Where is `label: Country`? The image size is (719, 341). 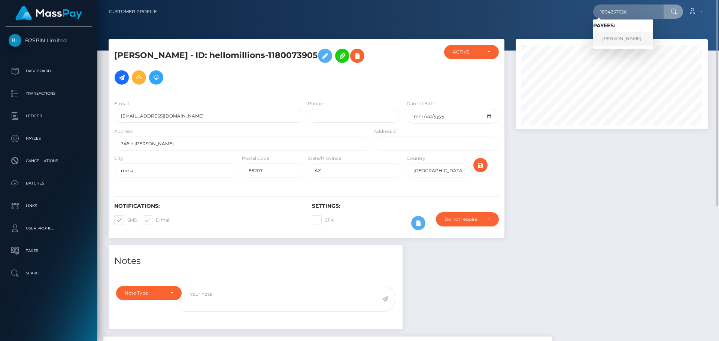
label: Country is located at coordinates (416, 158).